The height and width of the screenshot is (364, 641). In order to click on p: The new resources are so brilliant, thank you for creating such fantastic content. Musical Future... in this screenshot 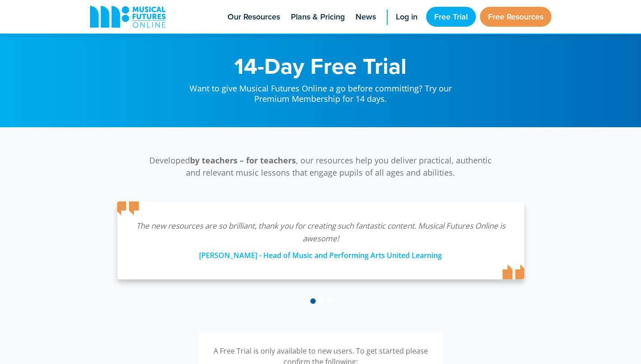, I will do `click(321, 232)`.